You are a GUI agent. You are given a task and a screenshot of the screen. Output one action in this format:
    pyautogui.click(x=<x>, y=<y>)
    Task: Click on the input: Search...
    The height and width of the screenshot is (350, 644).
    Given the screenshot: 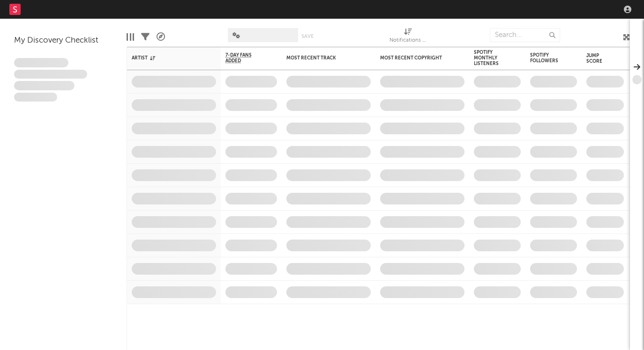 What is the action you would take?
    pyautogui.click(x=525, y=35)
    